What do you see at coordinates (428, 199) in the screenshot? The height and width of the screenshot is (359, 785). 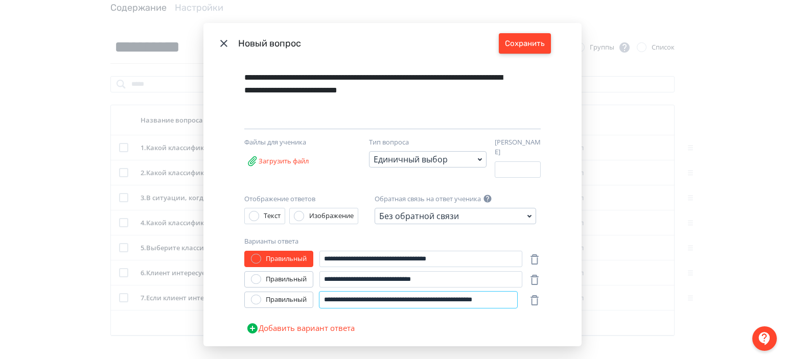 I see `label: Обратная связь на ответ ученика` at bounding box center [428, 199].